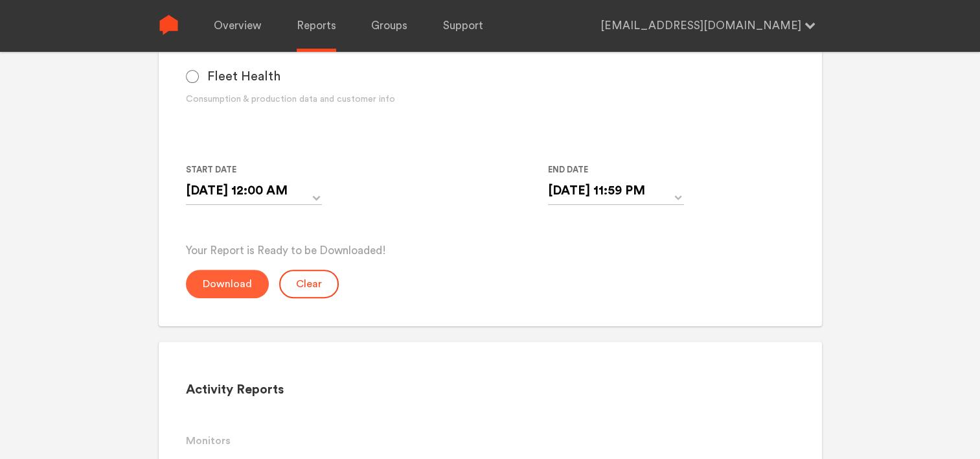 The height and width of the screenshot is (459, 980). What do you see at coordinates (324, 99) in the screenshot?
I see `div: Consumption & production data and customer info` at bounding box center [324, 99].